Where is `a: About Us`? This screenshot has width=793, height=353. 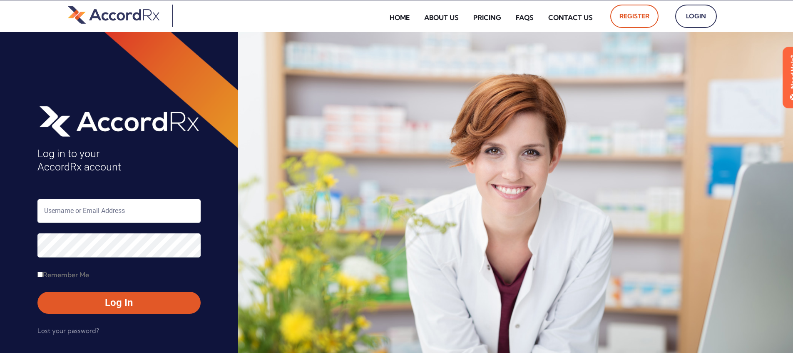 a: About Us is located at coordinates (441, 17).